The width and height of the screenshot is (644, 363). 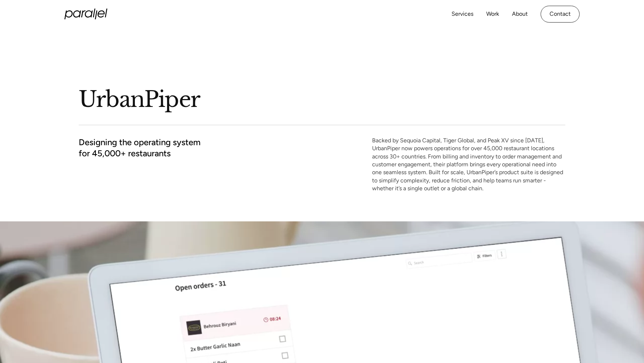 I want to click on a: Services, so click(x=462, y=14).